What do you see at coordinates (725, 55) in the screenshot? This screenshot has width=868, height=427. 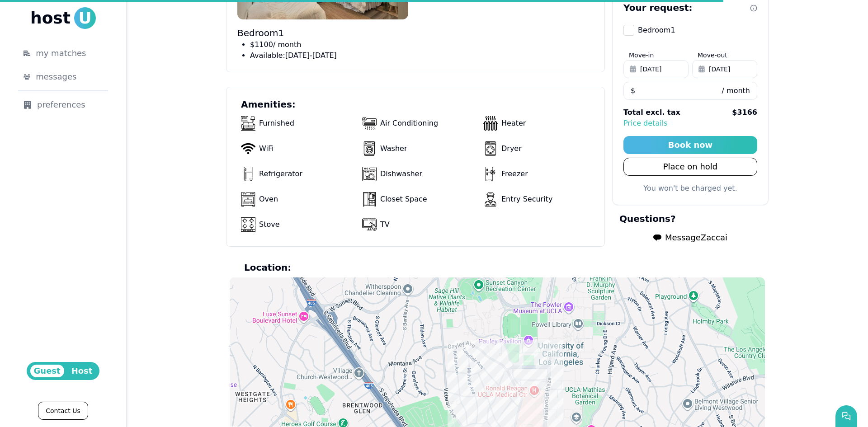 I see `label: Move-out` at bounding box center [725, 55].